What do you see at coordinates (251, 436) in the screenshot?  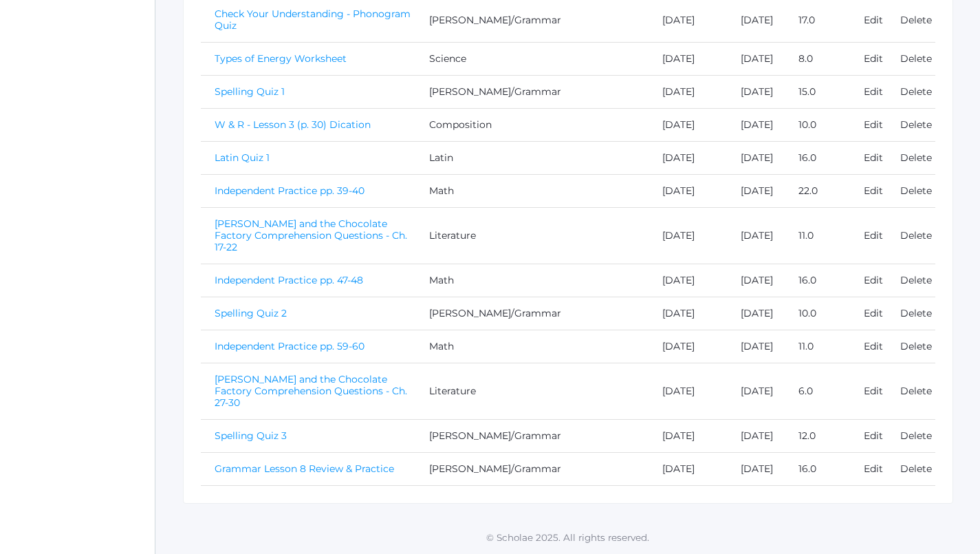 I see `a: Spelling Quiz 3` at bounding box center [251, 436].